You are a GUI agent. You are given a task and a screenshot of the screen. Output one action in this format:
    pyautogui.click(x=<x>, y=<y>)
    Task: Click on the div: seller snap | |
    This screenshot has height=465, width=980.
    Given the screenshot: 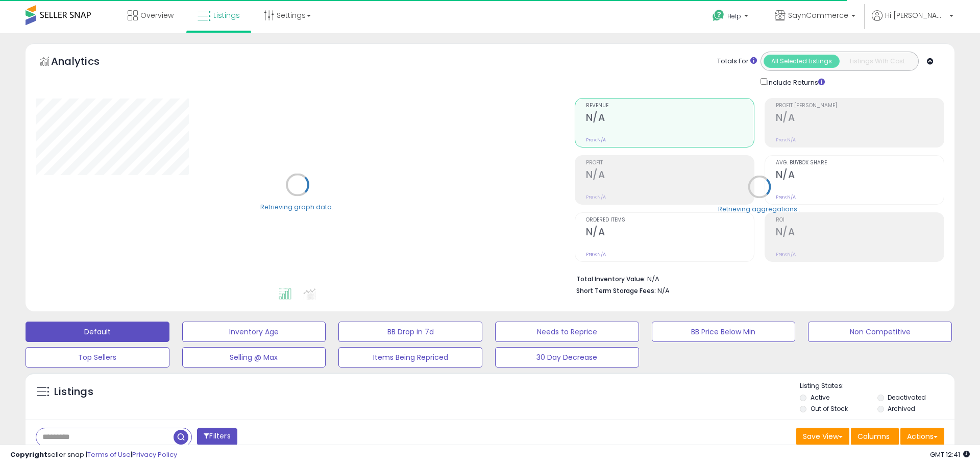 What is the action you would take?
    pyautogui.click(x=94, y=455)
    